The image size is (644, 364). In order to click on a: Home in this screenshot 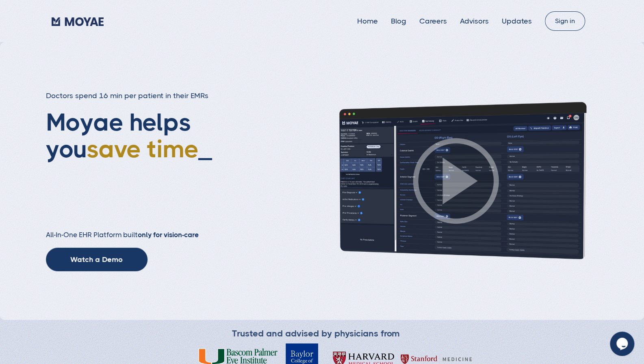, I will do `click(367, 21)`.